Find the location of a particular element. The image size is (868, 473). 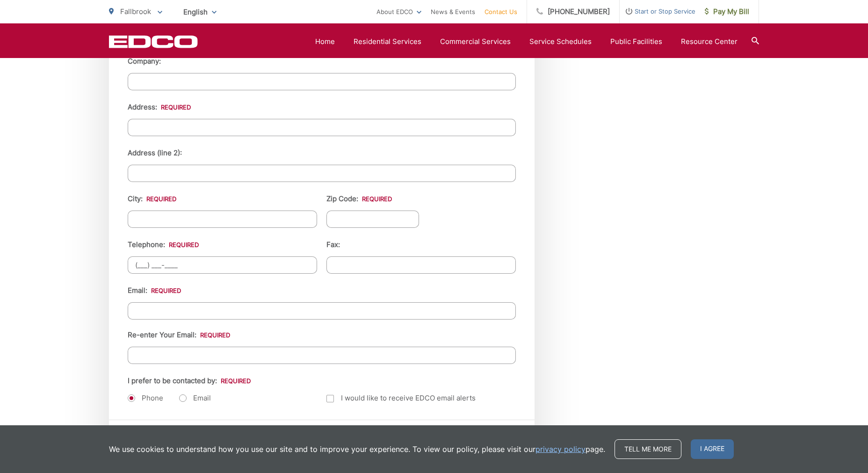

a: News & Events is located at coordinates (453, 12).